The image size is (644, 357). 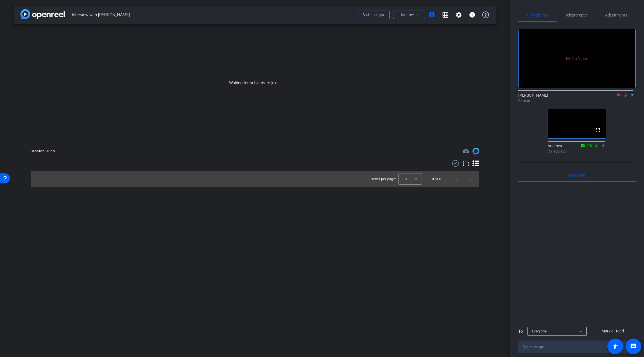 What do you see at coordinates (577, 148) in the screenshot?
I see `div: Arlethea` at bounding box center [577, 148].